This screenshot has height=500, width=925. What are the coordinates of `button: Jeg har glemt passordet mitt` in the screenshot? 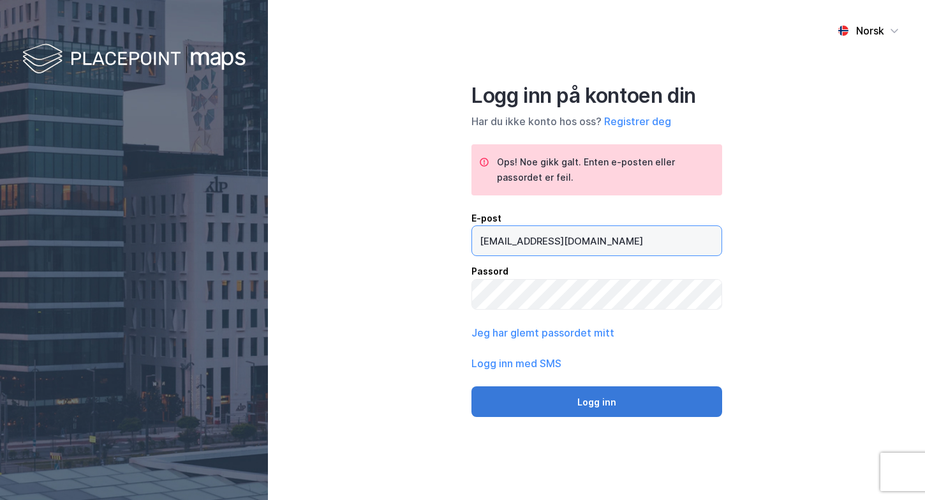 It's located at (543, 332).